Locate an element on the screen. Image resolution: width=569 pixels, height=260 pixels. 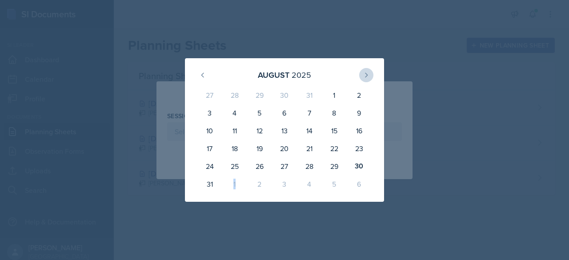
div: 2025 is located at coordinates (301, 75).